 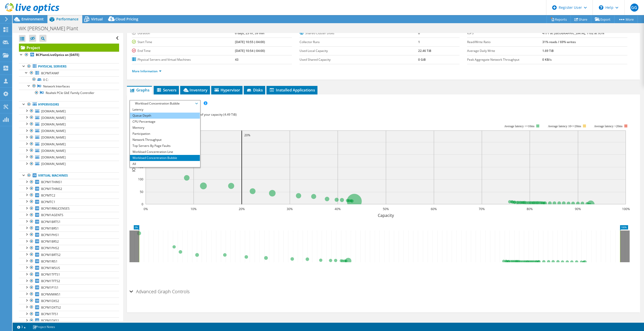 What do you see at coordinates (386, 215) in the screenshot?
I see `text: Capacity` at bounding box center [386, 215].